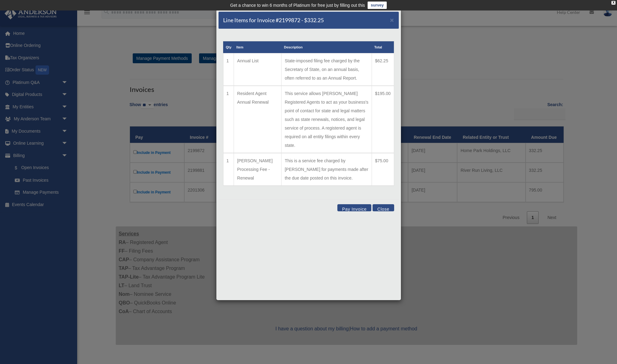  I want to click on th: Qty, so click(228, 47).